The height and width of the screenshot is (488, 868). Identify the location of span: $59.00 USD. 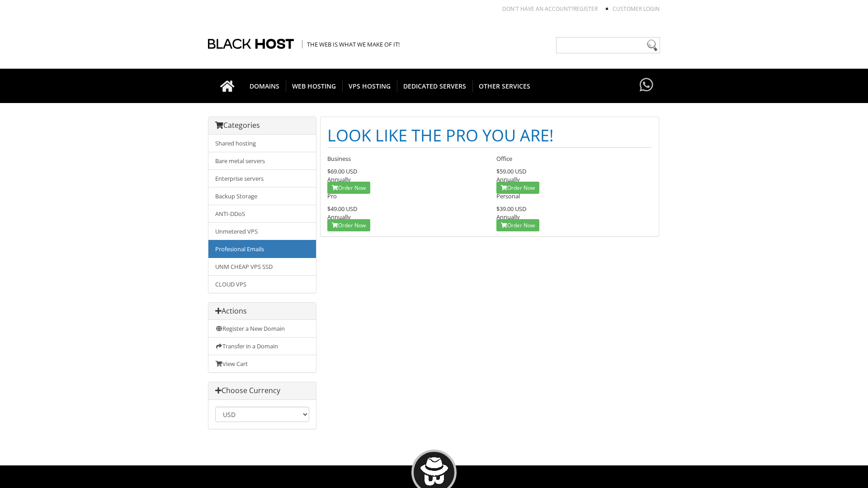
(511, 171).